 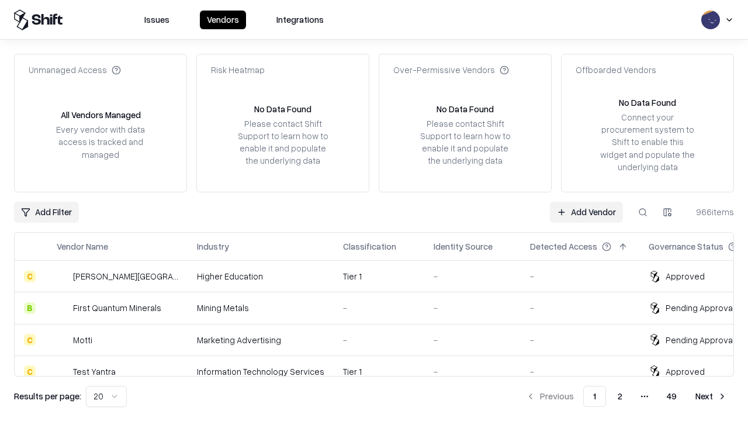 What do you see at coordinates (616, 70) in the screenshot?
I see `div: Offboarded Vendors` at bounding box center [616, 70].